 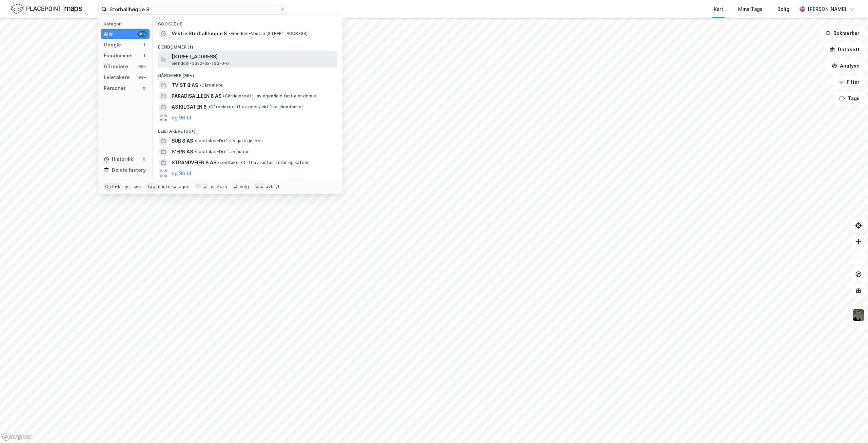 What do you see at coordinates (112, 45) in the screenshot?
I see `div: Google` at bounding box center [112, 45].